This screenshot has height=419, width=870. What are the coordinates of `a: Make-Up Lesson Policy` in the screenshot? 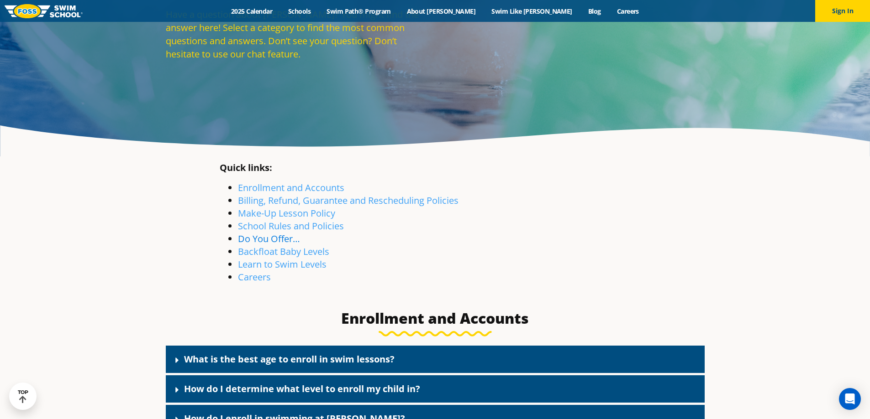 It's located at (286, 213).